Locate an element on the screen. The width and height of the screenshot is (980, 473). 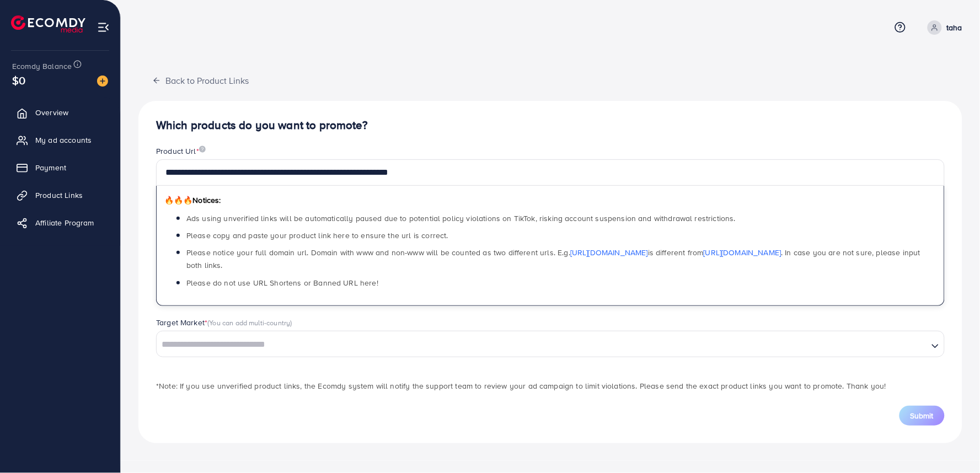
span: Ecomdy Balance is located at coordinates (42, 66).